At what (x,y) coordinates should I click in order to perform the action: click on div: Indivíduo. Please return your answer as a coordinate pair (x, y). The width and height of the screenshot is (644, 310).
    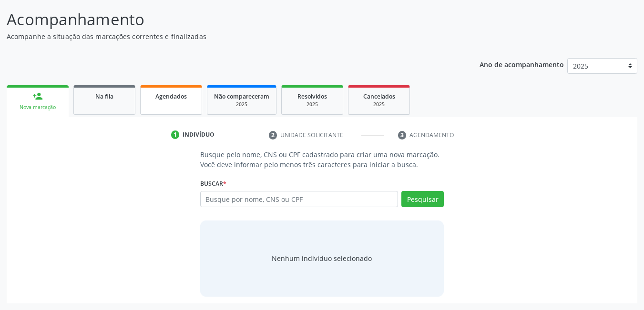
    Looking at the image, I should click on (198, 135).